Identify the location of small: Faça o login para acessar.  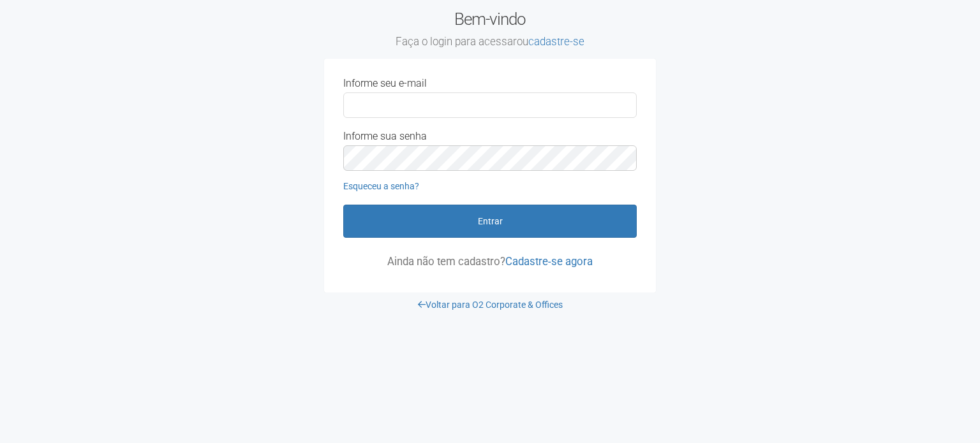
(490, 42).